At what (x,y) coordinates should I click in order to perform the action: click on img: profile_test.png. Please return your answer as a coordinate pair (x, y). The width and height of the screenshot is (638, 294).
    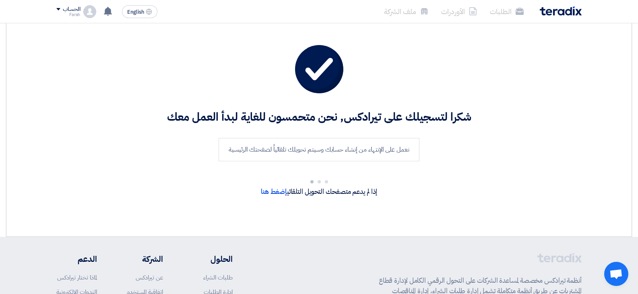
    Looking at the image, I should click on (90, 12).